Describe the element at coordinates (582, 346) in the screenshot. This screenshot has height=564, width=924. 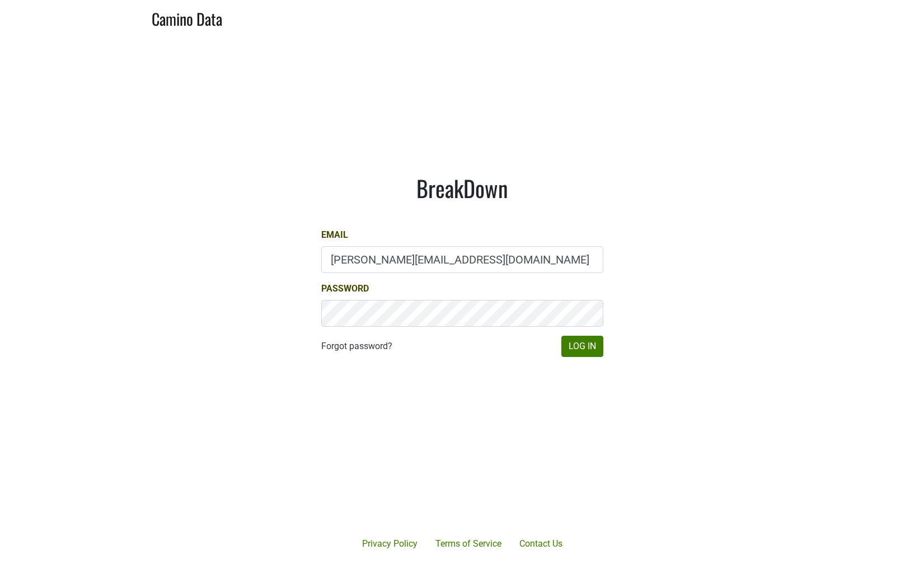
I see `button: Log In` at that location.